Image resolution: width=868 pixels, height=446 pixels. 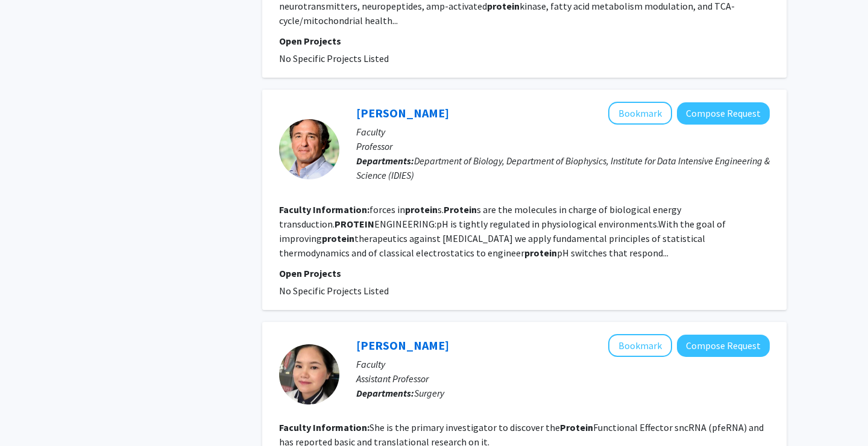 I want to click on button: Add Yuping Mei to Bookmarks, so click(x=640, y=346).